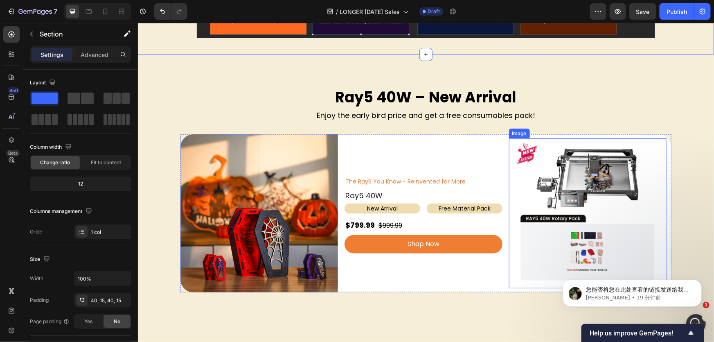 This screenshot has width=714, height=342. What do you see at coordinates (110, 300) in the screenshot?
I see `div: 40, 15, 40, 15` at bounding box center [110, 300].